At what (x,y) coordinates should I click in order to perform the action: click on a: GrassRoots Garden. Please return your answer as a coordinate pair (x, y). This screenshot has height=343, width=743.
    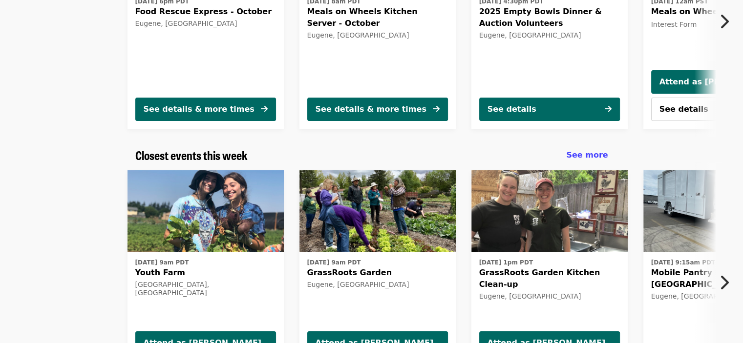
    Looking at the image, I should click on (377, 211).